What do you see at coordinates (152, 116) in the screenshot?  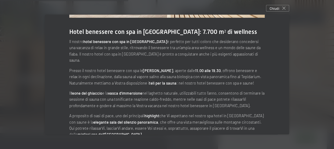 I see `strong: highlight` at bounding box center [152, 116].